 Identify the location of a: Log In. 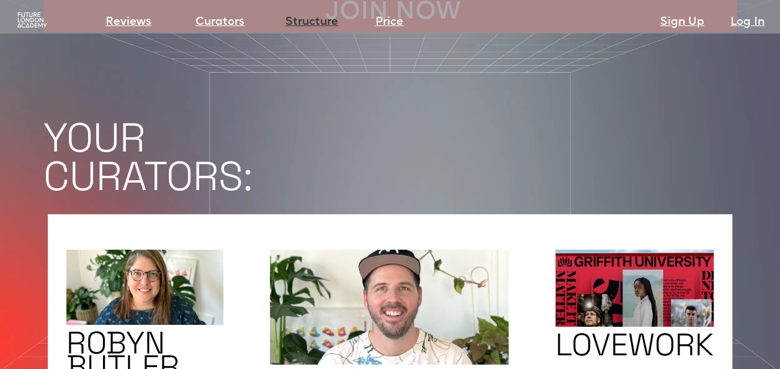
(747, 22).